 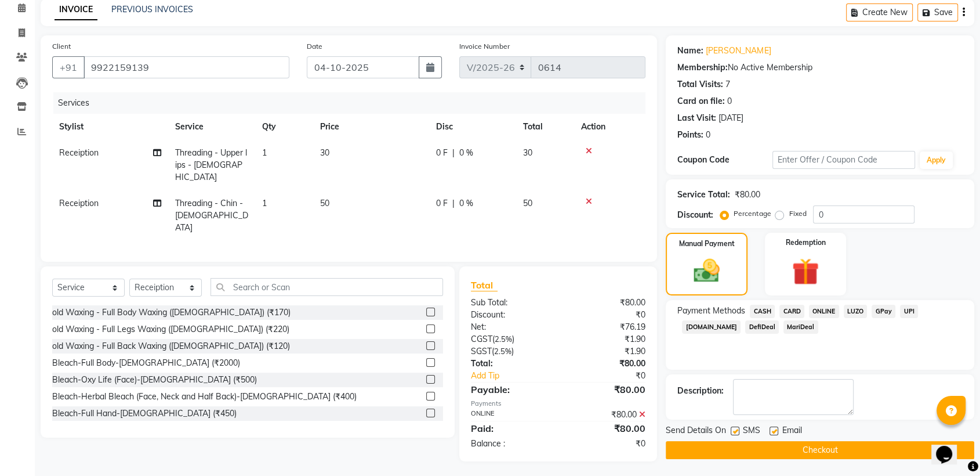 I want to click on span: Email, so click(x=792, y=431).